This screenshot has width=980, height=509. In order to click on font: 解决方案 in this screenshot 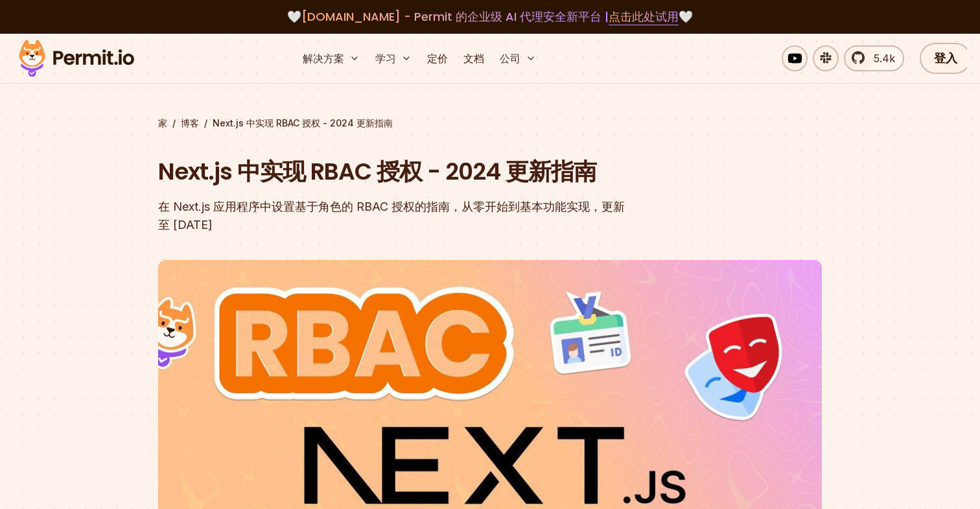, I will do `click(323, 58)`.